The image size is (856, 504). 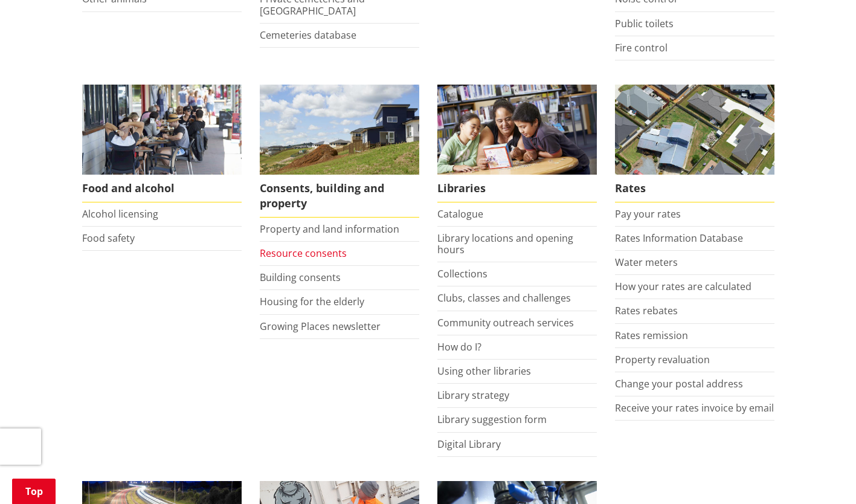 What do you see at coordinates (303, 253) in the screenshot?
I see `a: Resource consents` at bounding box center [303, 253].